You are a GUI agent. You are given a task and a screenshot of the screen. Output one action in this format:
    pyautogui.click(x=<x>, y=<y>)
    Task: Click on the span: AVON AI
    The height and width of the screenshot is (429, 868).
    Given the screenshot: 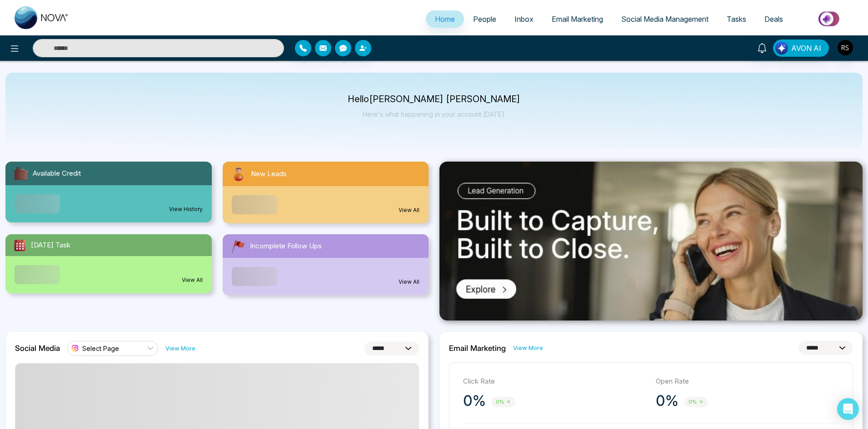 What is the action you would take?
    pyautogui.click(x=806, y=48)
    